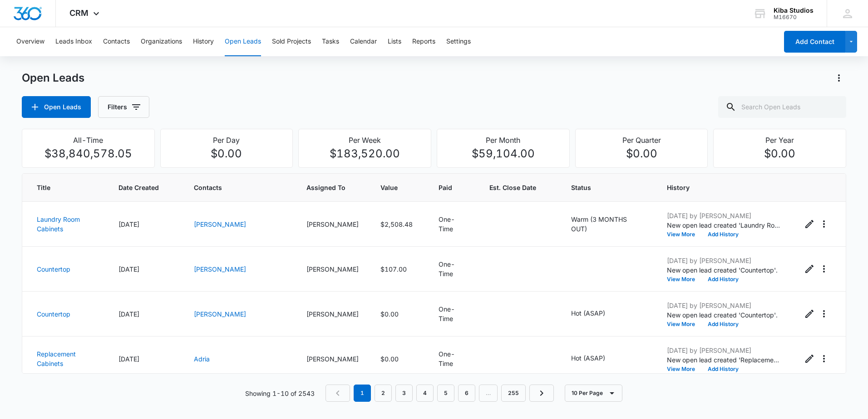 The width and height of the screenshot is (868, 419). I want to click on p: $183,520.00, so click(364, 153).